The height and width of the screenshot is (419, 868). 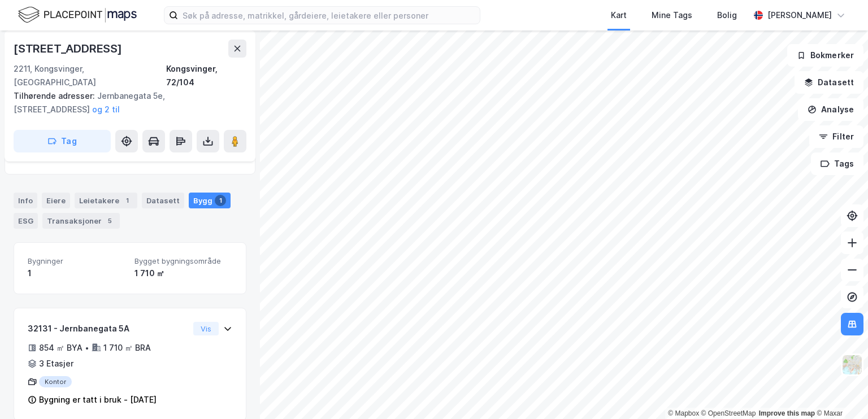 What do you see at coordinates (127, 348) in the screenshot?
I see `div: 1 710 ㎡ BRA` at bounding box center [127, 348].